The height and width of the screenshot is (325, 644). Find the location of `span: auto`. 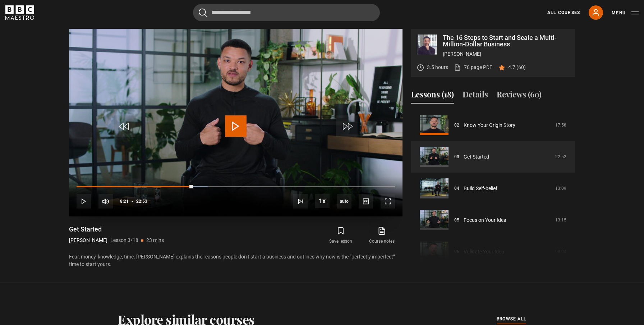

span: auto is located at coordinates (344, 201).